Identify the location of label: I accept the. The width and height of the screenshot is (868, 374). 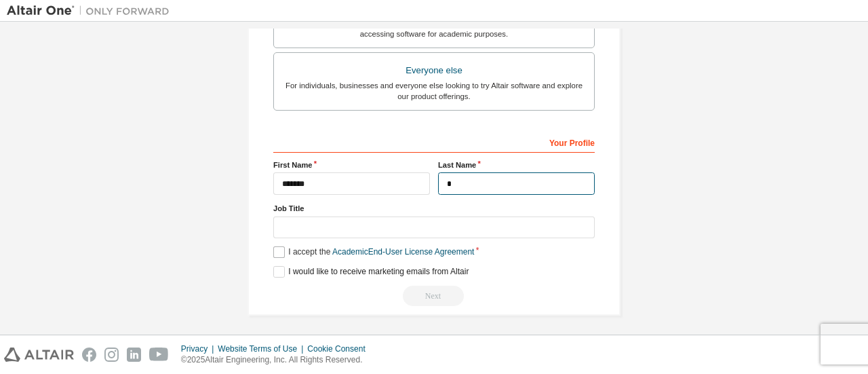
(374, 252).